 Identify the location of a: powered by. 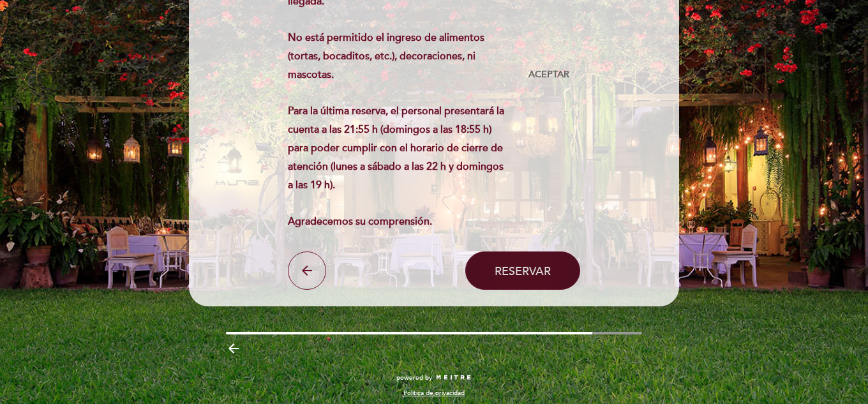
(434, 378).